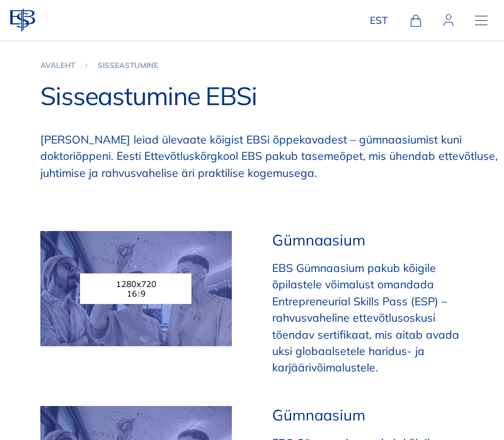 The image size is (504, 440). What do you see at coordinates (272, 96) in the screenshot?
I see `h1: Sisseastumine EBSi` at bounding box center [272, 96].